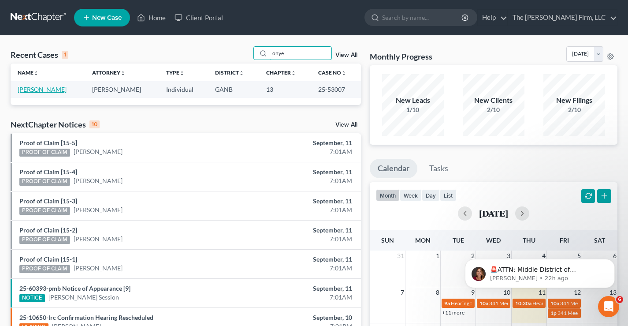  What do you see at coordinates (600, 240) in the screenshot?
I see `span: Sat` at bounding box center [600, 240].